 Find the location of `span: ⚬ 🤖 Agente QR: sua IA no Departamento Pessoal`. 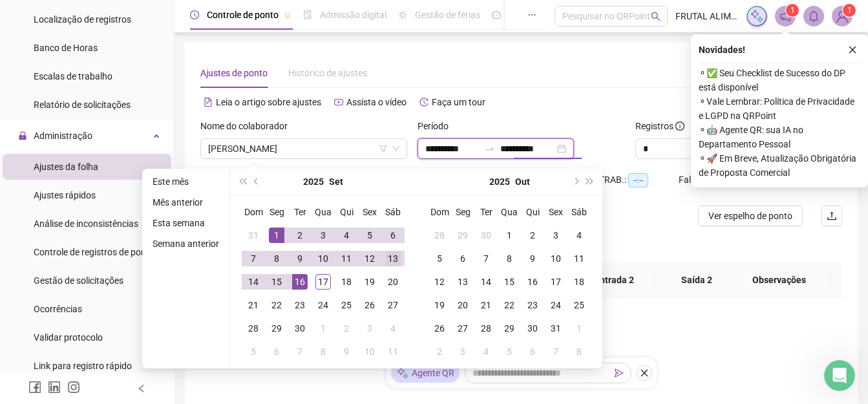

span: ⚬ 🤖 Agente QR: sua IA no Departamento Pessoal is located at coordinates (779, 137).